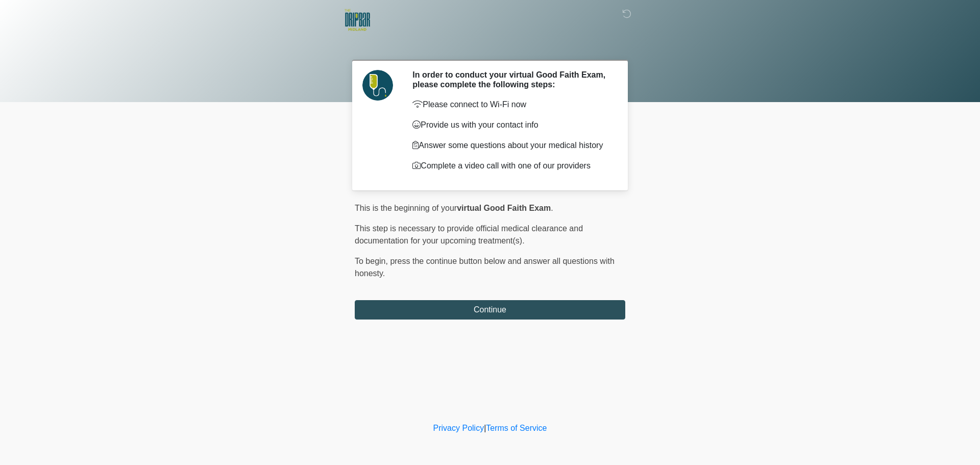 The image size is (980, 465). What do you see at coordinates (490, 310) in the screenshot?
I see `button: Continue` at bounding box center [490, 310].